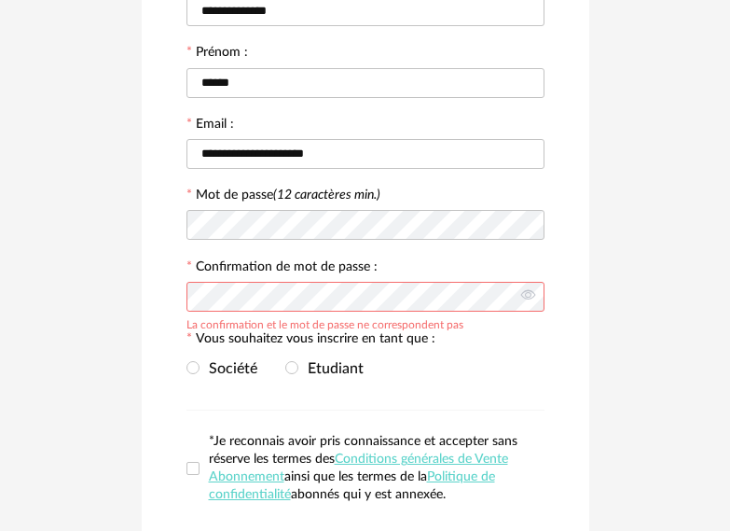 The image size is (730, 531). Describe the element at coordinates (288, 195) in the screenshot. I see `label: Mot de passe` at that location.